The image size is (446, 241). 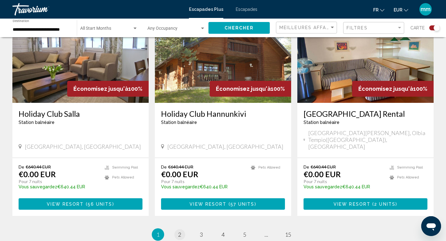 I want to click on img: 2705I01X.jpg, so click(x=366, y=53).